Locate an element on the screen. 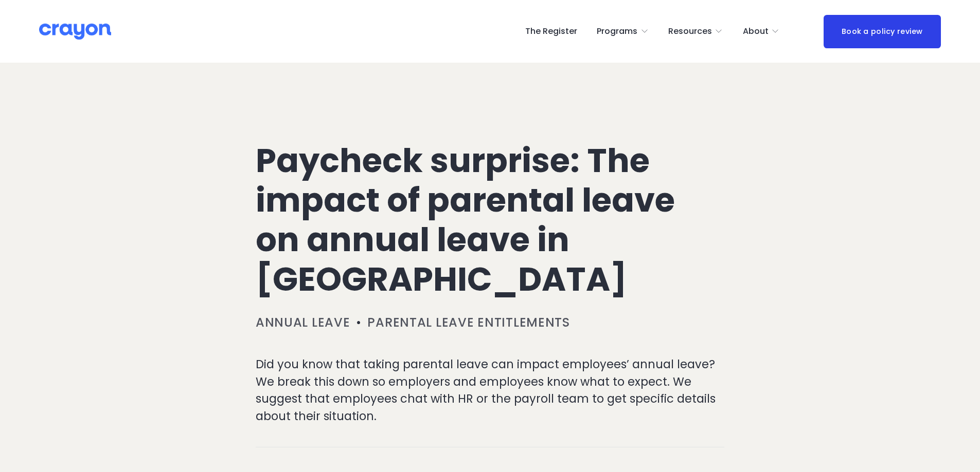 The image size is (980, 472). img: Crayon is located at coordinates (75, 31).